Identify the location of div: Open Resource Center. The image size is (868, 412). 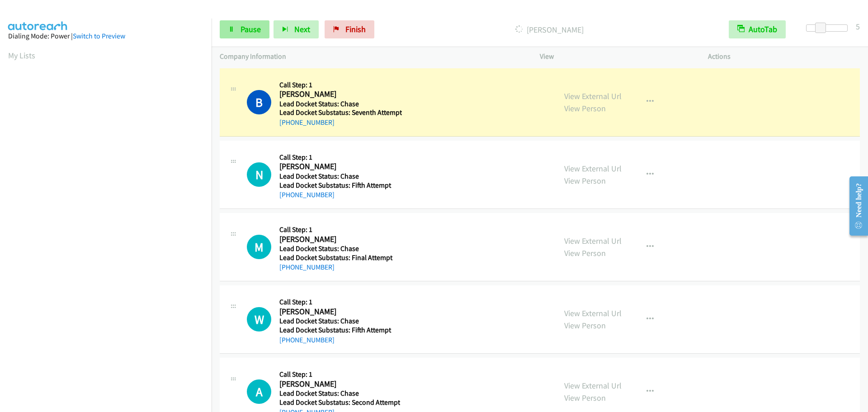
(17, 36).